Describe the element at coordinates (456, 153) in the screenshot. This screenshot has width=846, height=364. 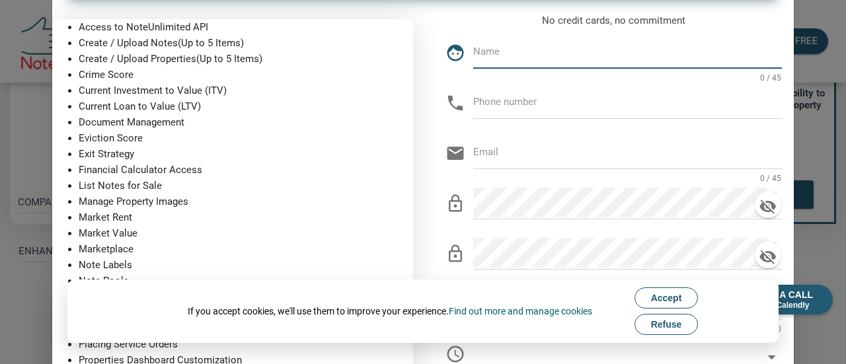
I see `i: email` at that location.